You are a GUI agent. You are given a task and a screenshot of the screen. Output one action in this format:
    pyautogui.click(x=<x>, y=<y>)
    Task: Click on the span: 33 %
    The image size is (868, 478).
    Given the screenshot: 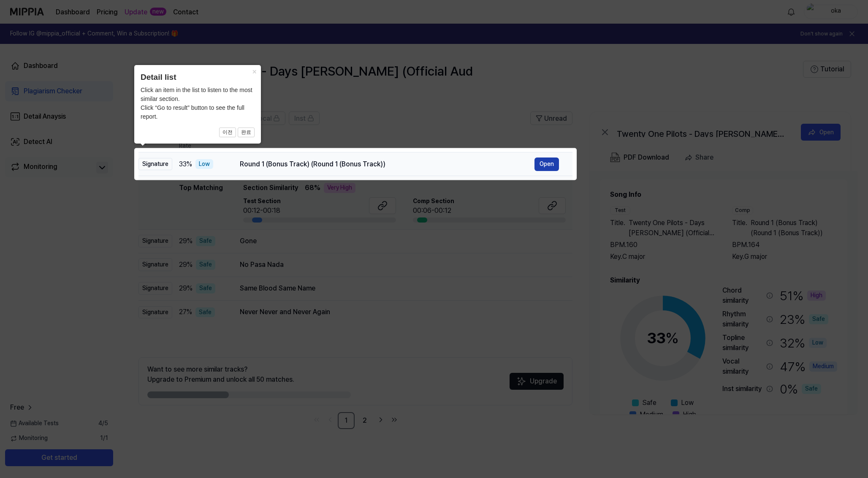 What is the action you would take?
    pyautogui.click(x=186, y=164)
    